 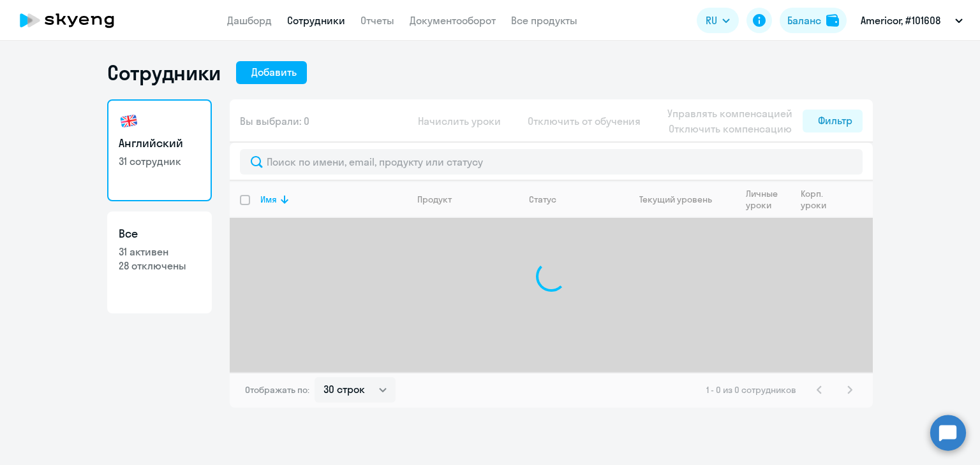 I want to click on h1: Сотрудники, so click(x=164, y=73).